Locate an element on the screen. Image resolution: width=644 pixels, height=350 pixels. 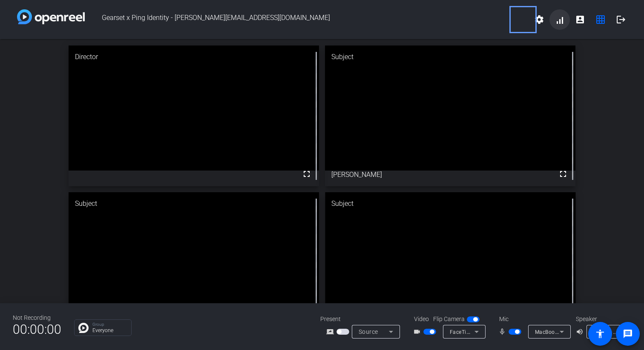
span: Source is located at coordinates (369, 332).